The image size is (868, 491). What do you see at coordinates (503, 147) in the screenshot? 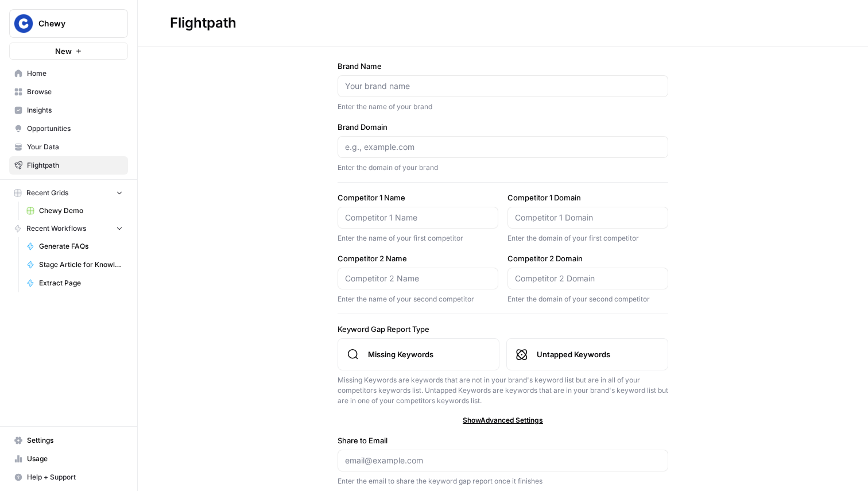
I see `input: e.g., example.com` at bounding box center [503, 147].